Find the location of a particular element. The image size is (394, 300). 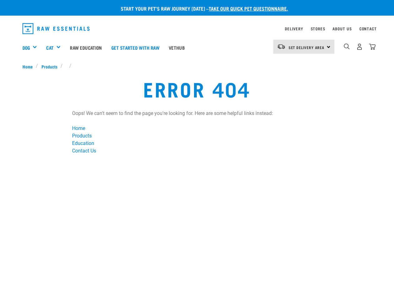

img: home-icon@2x.png is located at coordinates (372, 46).